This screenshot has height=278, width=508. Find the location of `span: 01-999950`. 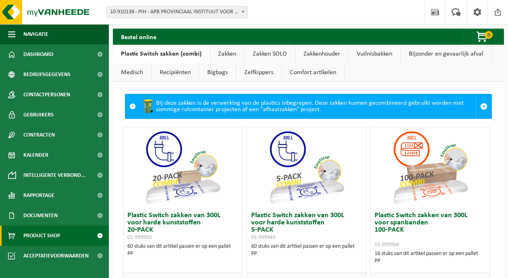

span: 01-999950 is located at coordinates (140, 237).